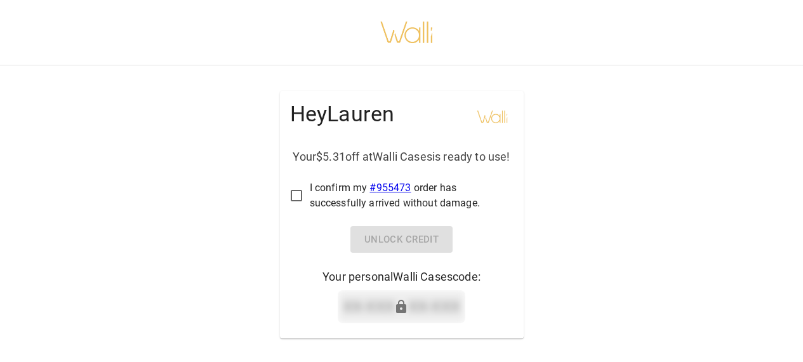 Image resolution: width=803 pixels, height=362 pixels. Describe the element at coordinates (390, 187) in the screenshot. I see `a: #955473` at that location.